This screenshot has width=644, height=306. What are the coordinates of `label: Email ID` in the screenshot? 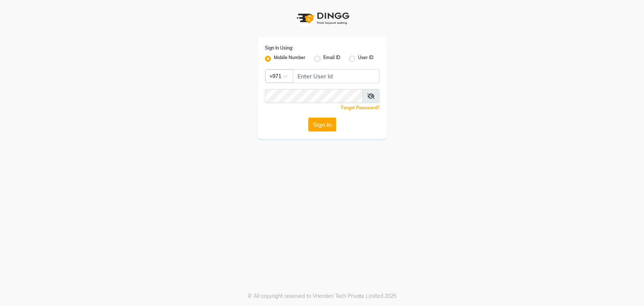 It's located at (332, 59).